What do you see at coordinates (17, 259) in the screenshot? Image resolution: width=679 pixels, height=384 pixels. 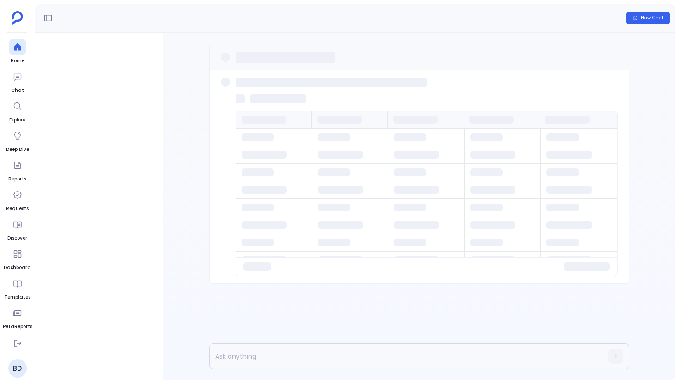 I see `a: Dashboard` at bounding box center [17, 259].